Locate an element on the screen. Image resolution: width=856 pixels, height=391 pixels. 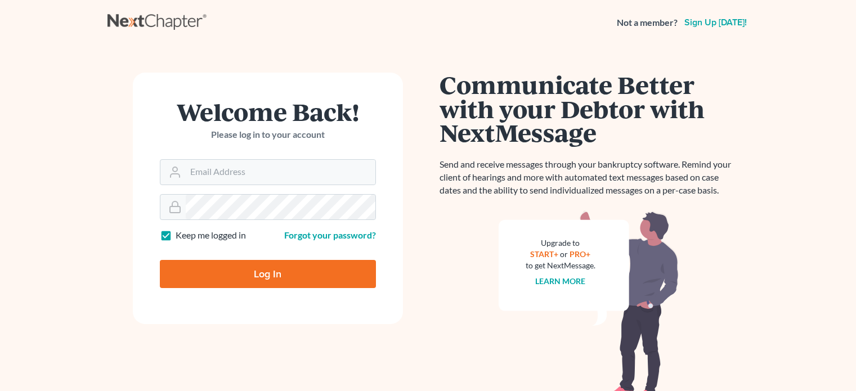
a: Learn more is located at coordinates (560, 281).